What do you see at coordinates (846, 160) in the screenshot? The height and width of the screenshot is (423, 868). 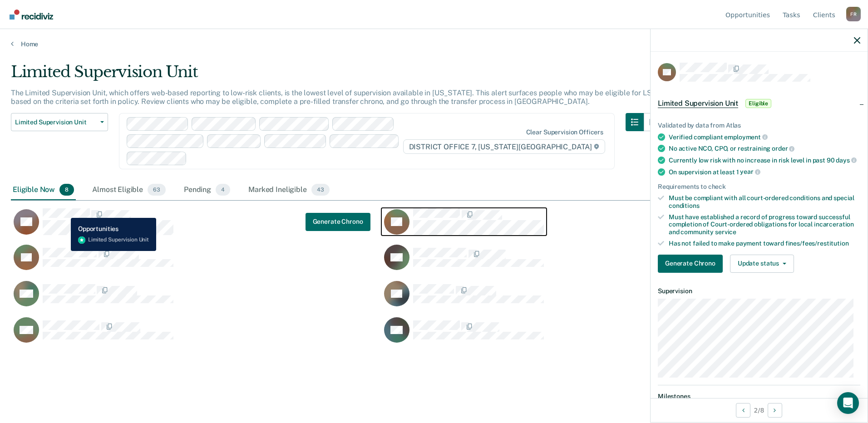 I see `span: days` at bounding box center [846, 160].